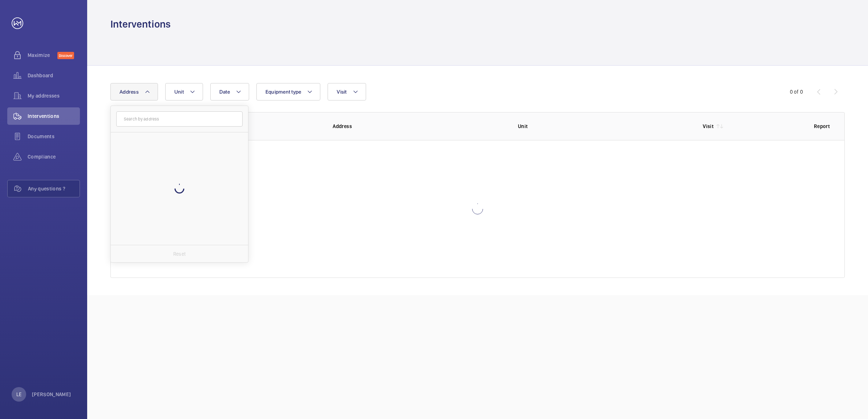 This screenshot has width=868, height=419. Describe the element at coordinates (54, 116) in the screenshot. I see `span: Interventions` at that location.